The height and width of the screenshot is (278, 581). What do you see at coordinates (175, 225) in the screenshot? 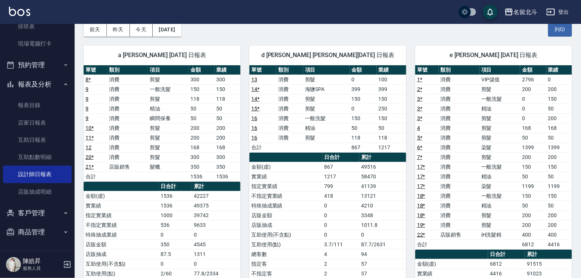
I see `td: 536` at bounding box center [175, 225].